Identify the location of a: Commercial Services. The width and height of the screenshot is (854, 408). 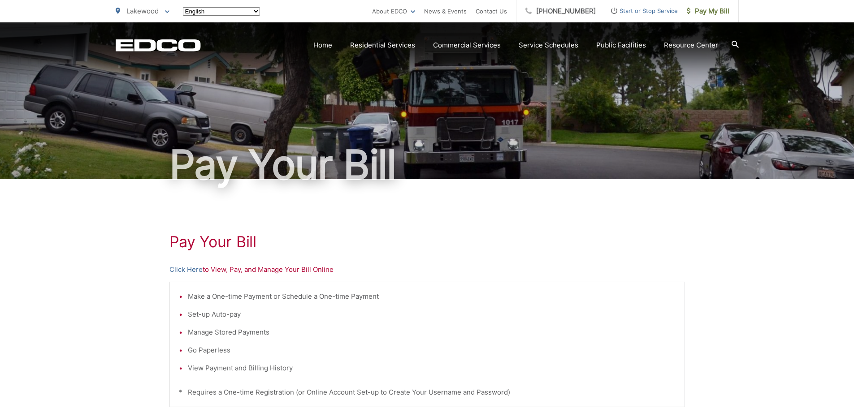
(467, 45).